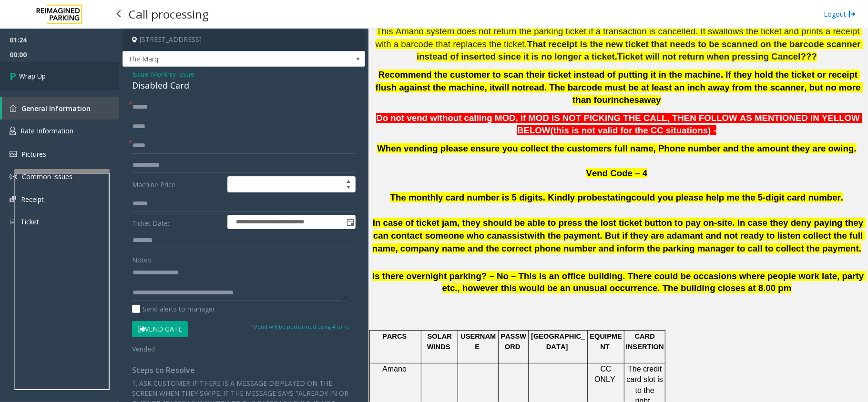 The height and width of the screenshot is (402, 868). I want to click on span: Toggle popup, so click(350, 222).